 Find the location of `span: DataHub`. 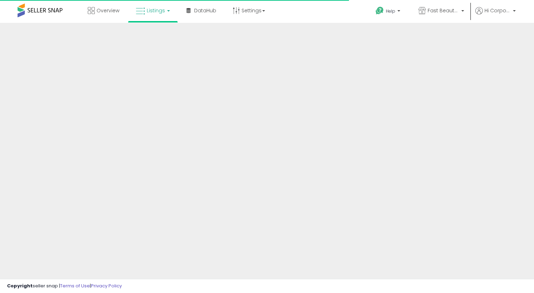

span: DataHub is located at coordinates (205, 11).